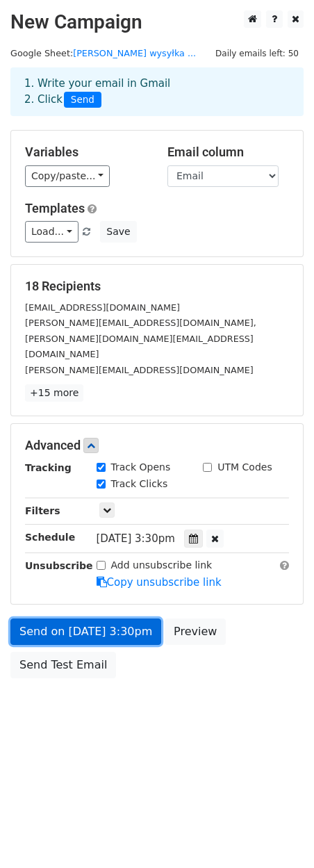 This screenshot has height=868, width=314. What do you see at coordinates (157, 92) in the screenshot?
I see `div: 1. Write your email in Gmail 2. Click` at bounding box center [157, 92].